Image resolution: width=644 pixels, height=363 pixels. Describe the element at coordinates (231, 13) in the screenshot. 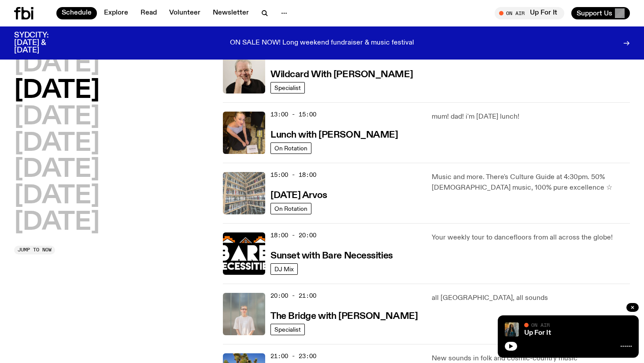

I see `a: Newsletter` at that location.